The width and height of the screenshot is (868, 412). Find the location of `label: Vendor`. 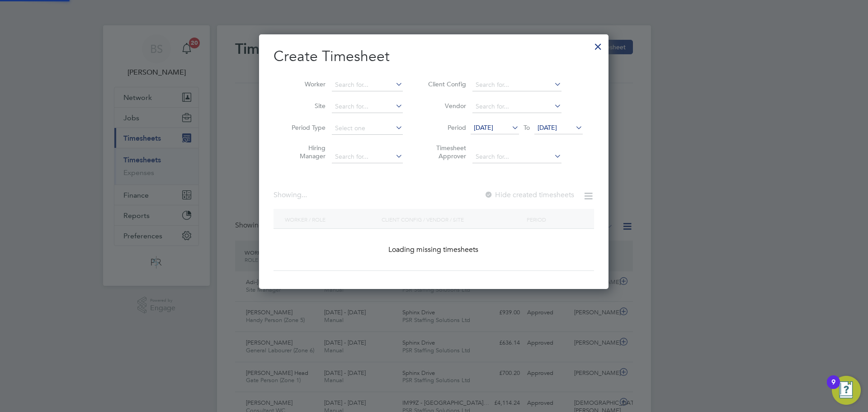

label: Vendor is located at coordinates (446, 106).